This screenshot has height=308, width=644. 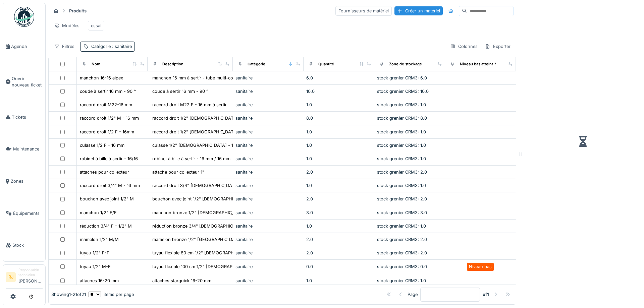 What do you see at coordinates (485, 294) in the screenshot?
I see `strong: of 1` at bounding box center [485, 294].